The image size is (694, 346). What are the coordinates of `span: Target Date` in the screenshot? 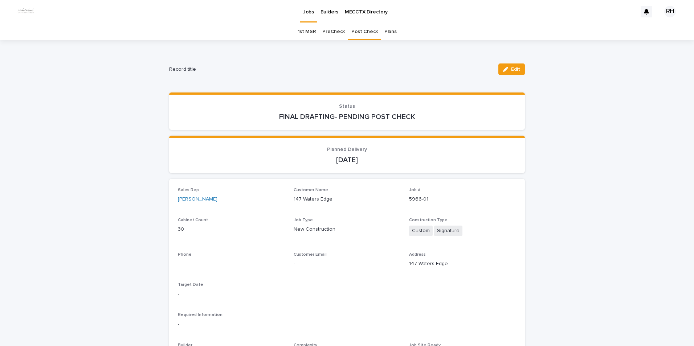 It's located at (190, 285).